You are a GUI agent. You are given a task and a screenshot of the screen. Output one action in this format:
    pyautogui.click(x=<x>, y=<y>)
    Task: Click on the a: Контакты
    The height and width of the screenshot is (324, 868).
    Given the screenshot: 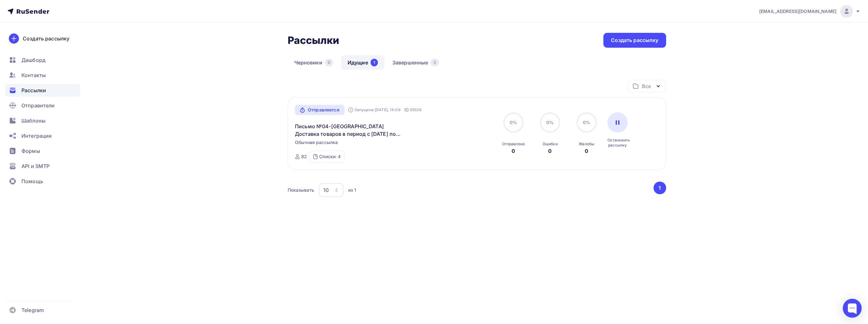 What is the action you would take?
    pyautogui.click(x=43, y=75)
    